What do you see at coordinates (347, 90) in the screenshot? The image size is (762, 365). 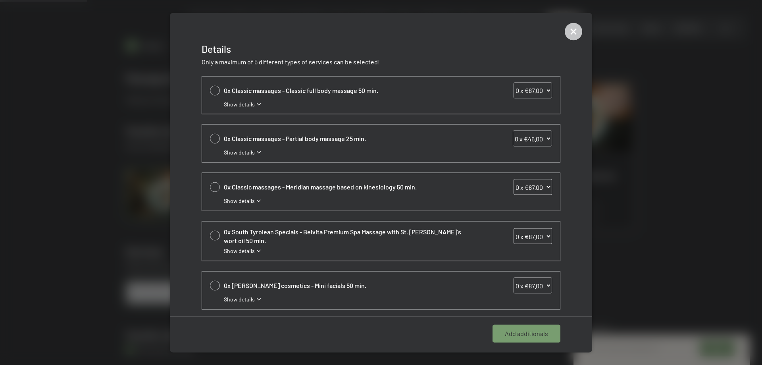 I see `span: 0x Classic massages - Classic full body massage 50 min.` at bounding box center [347, 90].